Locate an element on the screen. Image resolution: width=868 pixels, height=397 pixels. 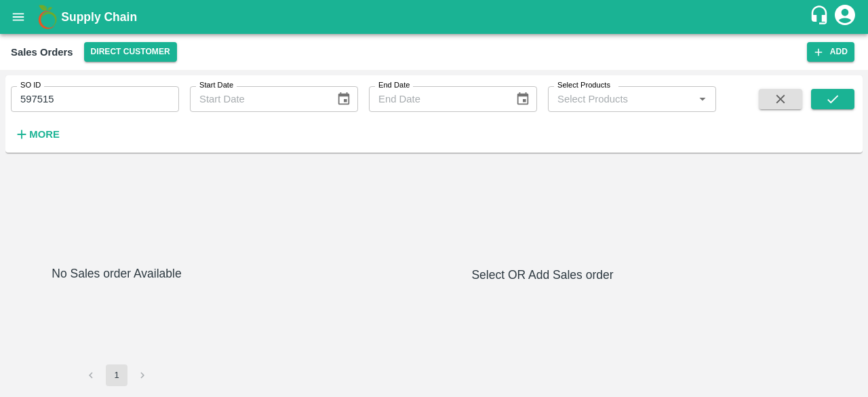
button: Open is located at coordinates (703, 99).